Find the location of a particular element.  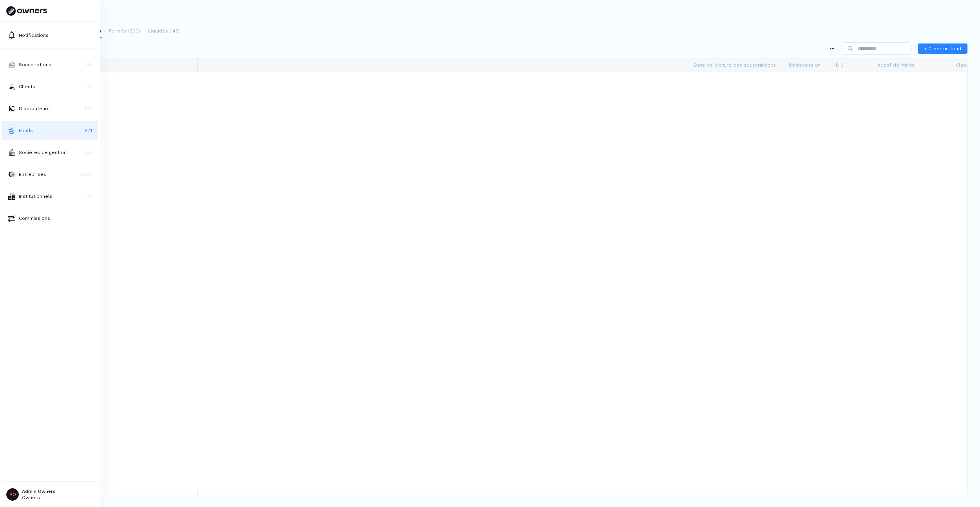

p: Entreprises is located at coordinates (33, 174).